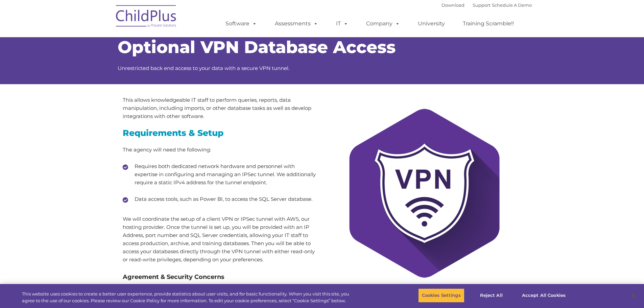 The height and width of the screenshot is (308, 644). What do you see at coordinates (188, 297) in the screenshot?
I see `div: This website uses cookies to create a better user experience, provide statistics about user visit...` at bounding box center [188, 297].